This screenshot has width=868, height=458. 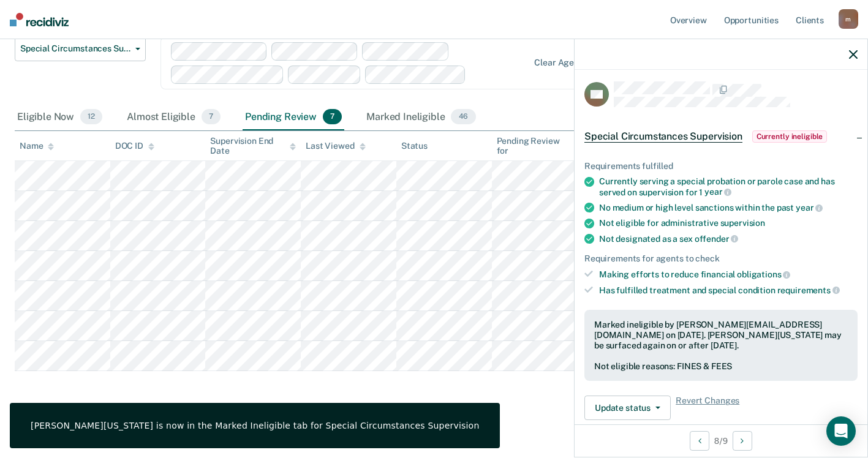 What do you see at coordinates (253, 147) in the screenshot?
I see `div: Supervision End Date` at bounding box center [253, 147].